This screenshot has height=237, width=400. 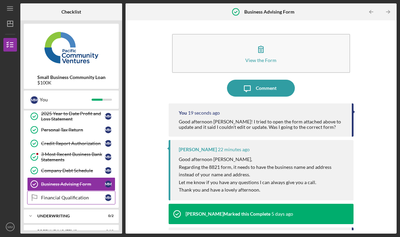 I want to click on div: 2025 Year to Date Profit and Loss Statement, so click(x=73, y=116).